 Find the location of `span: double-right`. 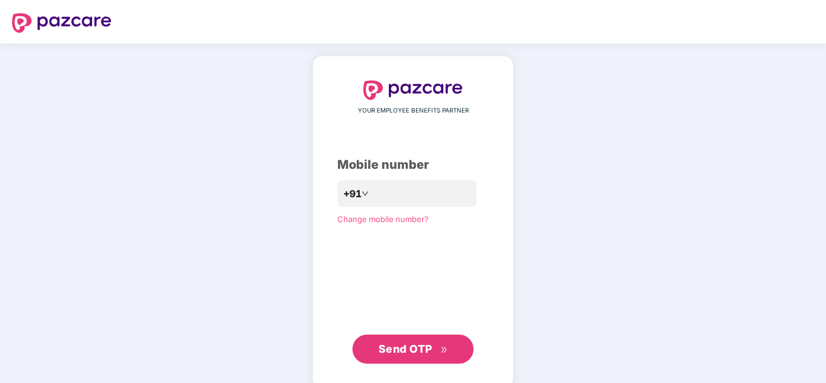

span: double-right is located at coordinates (444, 350).